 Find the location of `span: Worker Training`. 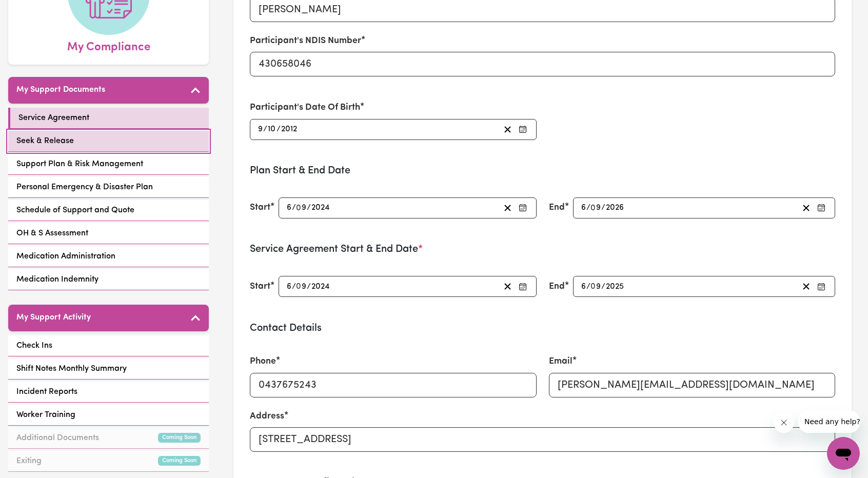

span: Worker Training is located at coordinates (45, 415).